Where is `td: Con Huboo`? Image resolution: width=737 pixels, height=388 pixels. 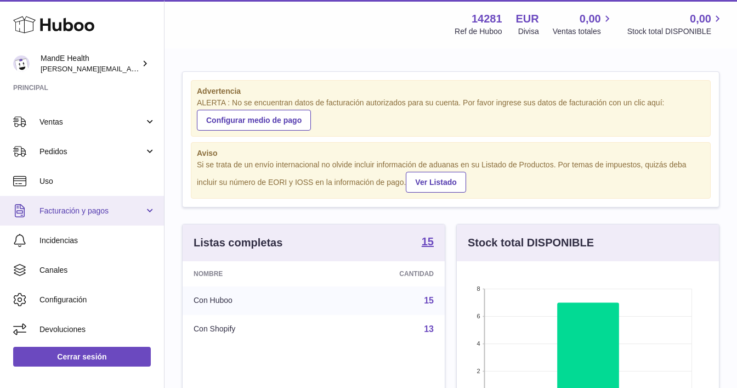
td: Con Huboo is located at coordinates (252, 300).